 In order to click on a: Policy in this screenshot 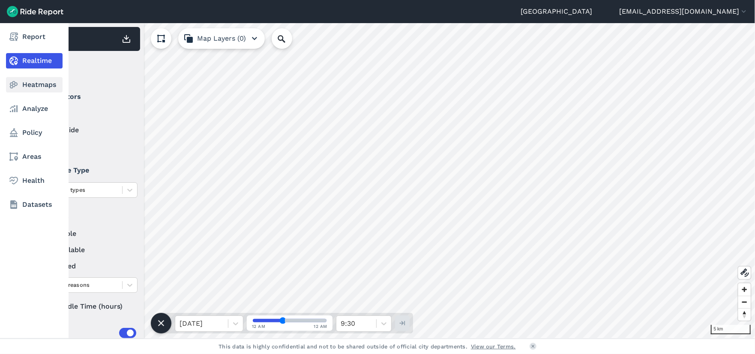, I will do `click(34, 133)`.